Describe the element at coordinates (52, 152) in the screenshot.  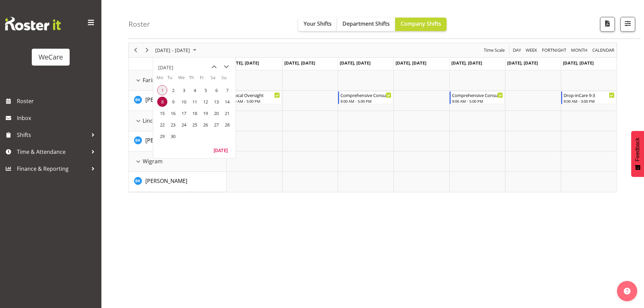
I see `span: Time & Attendance` at that location.